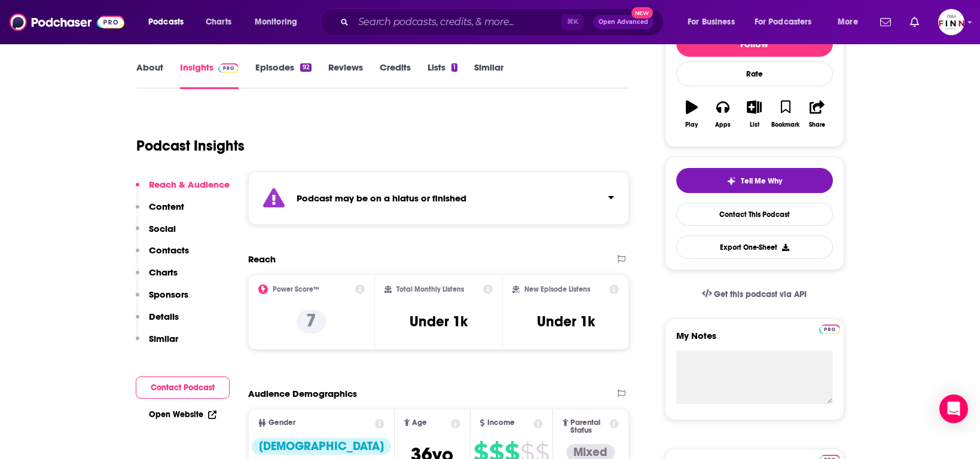 This screenshot has height=459, width=980. Describe the element at coordinates (754, 247) in the screenshot. I see `button: Export One-Sheet` at that location.